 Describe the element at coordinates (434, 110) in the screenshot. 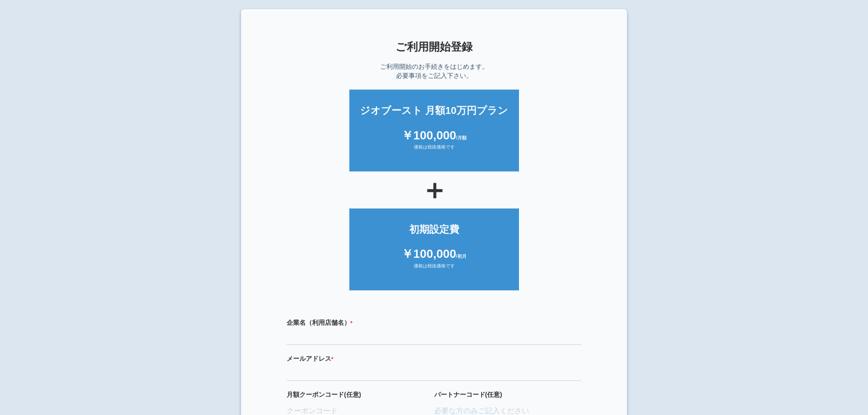

I see `div: ジオブースト 月額10万円プラン` at that location.